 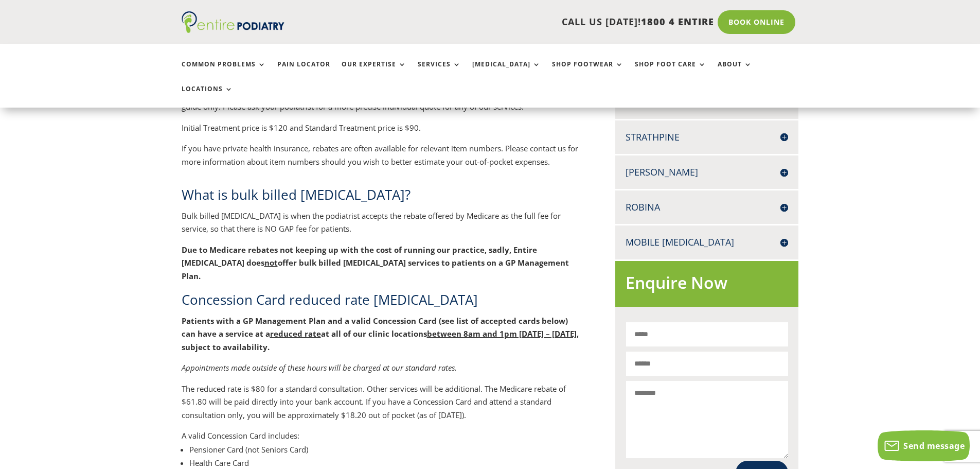 I want to click on b: not, so click(x=271, y=262).